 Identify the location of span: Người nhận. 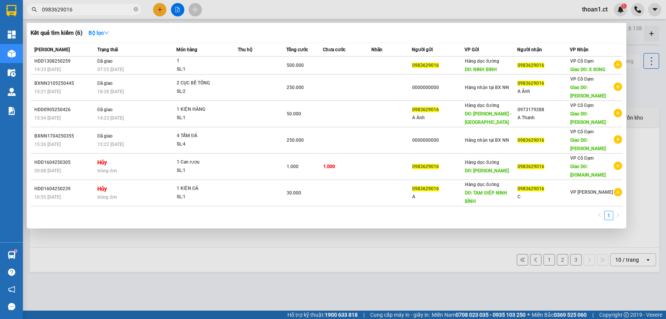
(529, 50).